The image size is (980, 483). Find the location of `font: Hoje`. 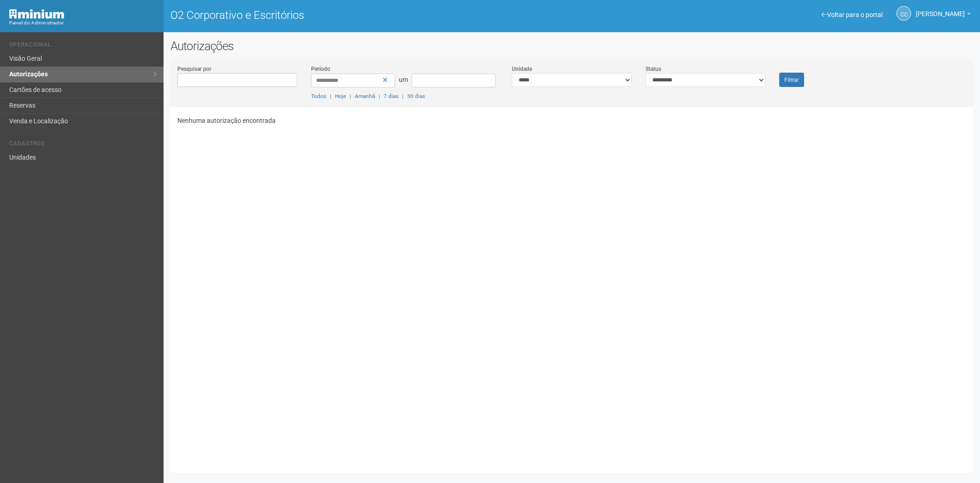

font: Hoje is located at coordinates (341, 96).